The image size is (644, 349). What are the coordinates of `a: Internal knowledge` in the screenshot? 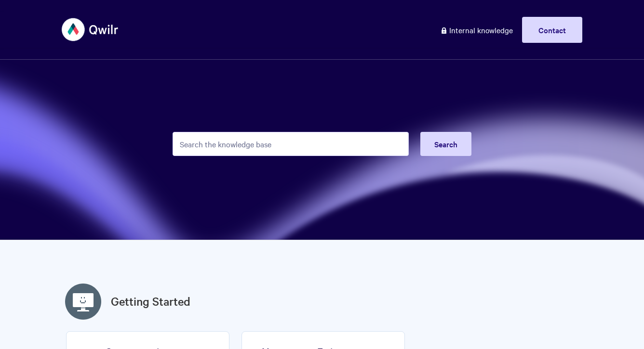 It's located at (476, 30).